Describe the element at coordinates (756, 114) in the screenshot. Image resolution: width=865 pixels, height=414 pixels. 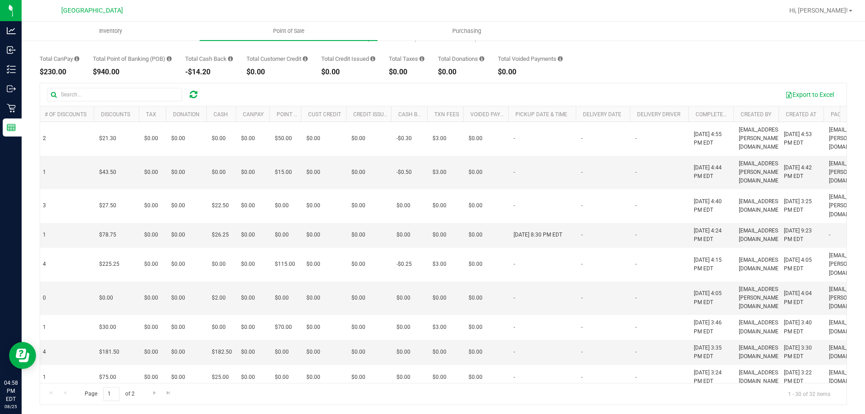
I see `a: Created By` at that location.